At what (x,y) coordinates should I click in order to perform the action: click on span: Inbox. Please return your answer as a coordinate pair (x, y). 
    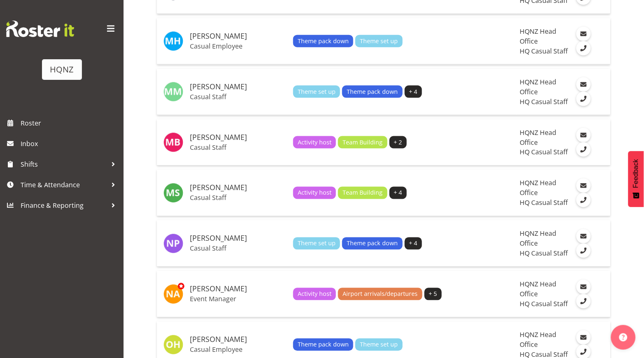
    Looking at the image, I should click on (70, 144).